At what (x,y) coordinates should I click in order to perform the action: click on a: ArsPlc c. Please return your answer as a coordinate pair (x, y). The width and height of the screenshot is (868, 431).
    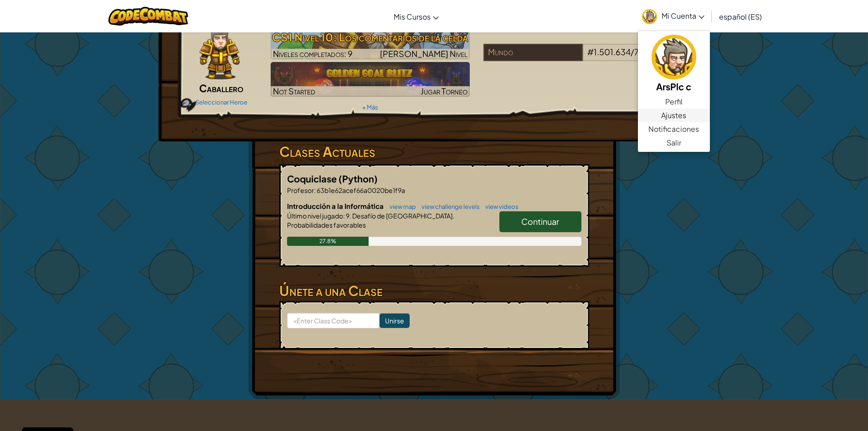
    Looking at the image, I should click on (674, 64).